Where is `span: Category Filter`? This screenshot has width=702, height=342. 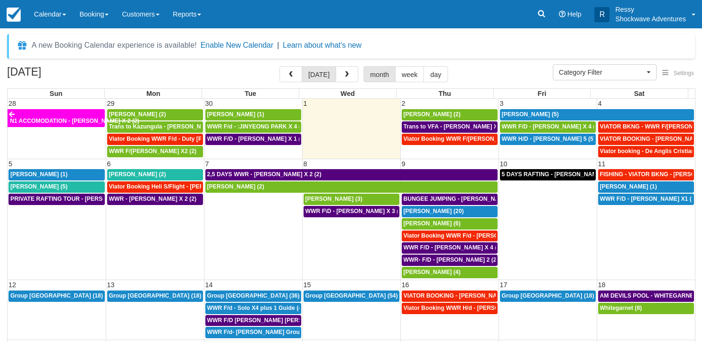
span: Category Filter is located at coordinates (601, 72).